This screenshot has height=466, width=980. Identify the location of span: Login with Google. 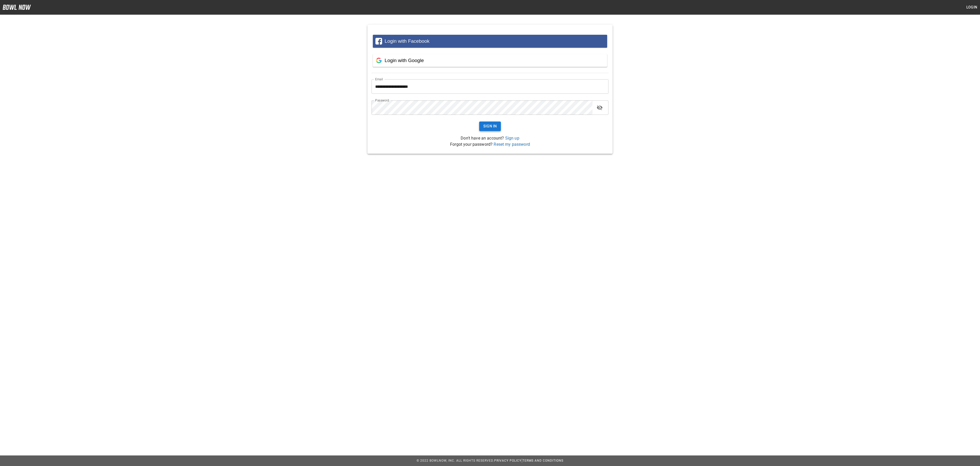
(404, 60).